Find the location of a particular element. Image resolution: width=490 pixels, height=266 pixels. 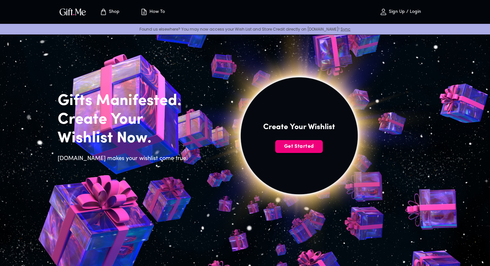

p: How To is located at coordinates (156, 12).